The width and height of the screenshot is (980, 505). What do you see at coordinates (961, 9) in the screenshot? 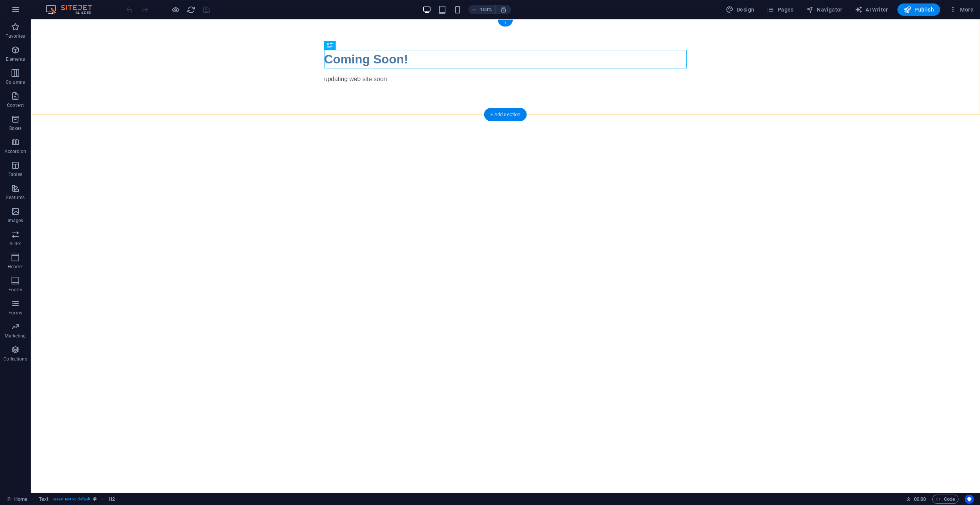
I see `span: More` at bounding box center [961, 9].